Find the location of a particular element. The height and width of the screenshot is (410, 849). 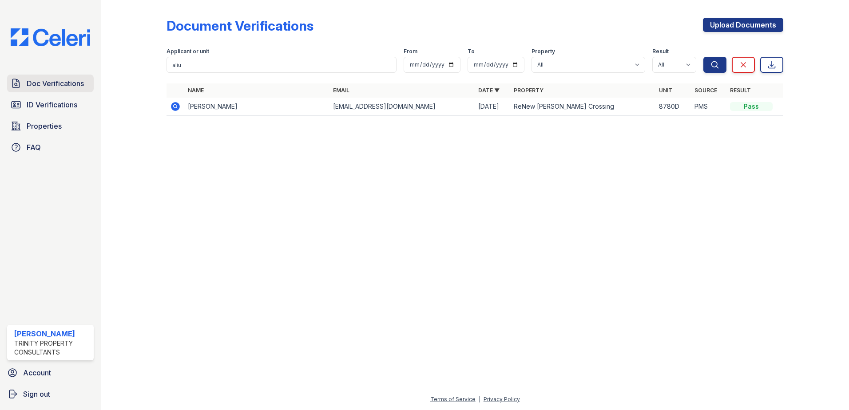

a: Date ▼ is located at coordinates (489, 90).